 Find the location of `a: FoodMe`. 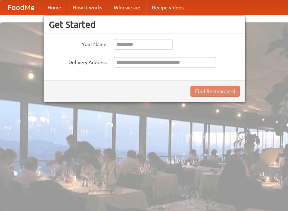

a: FoodMe is located at coordinates (21, 8).